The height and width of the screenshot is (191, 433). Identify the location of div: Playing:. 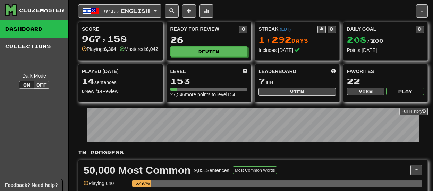
(99, 49).